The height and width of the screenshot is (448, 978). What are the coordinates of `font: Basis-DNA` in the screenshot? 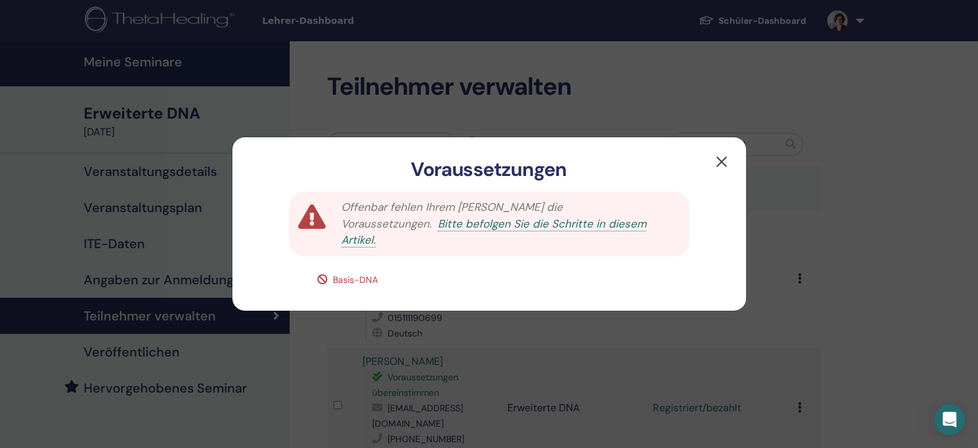 It's located at (356, 279).